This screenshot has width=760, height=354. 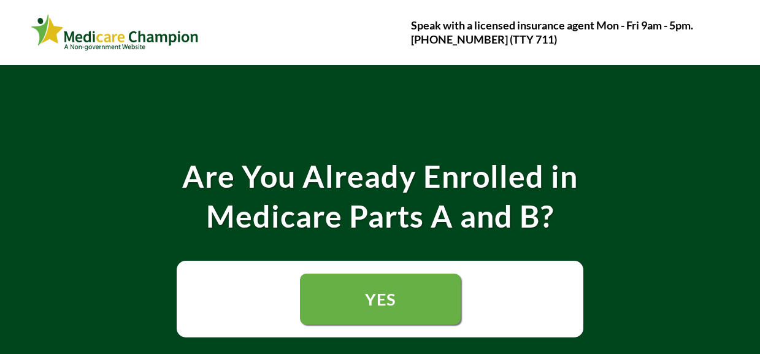 I want to click on strong: Medicare Parts A and B?, so click(x=380, y=216).